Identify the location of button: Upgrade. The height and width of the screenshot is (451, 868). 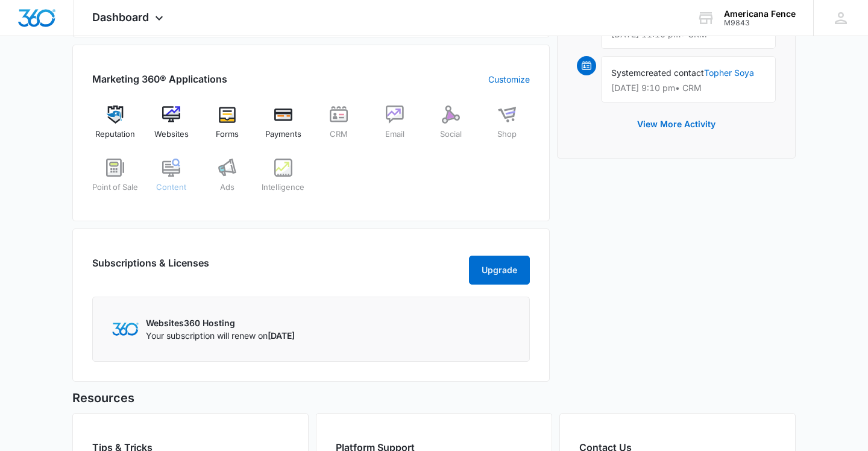
(499, 270).